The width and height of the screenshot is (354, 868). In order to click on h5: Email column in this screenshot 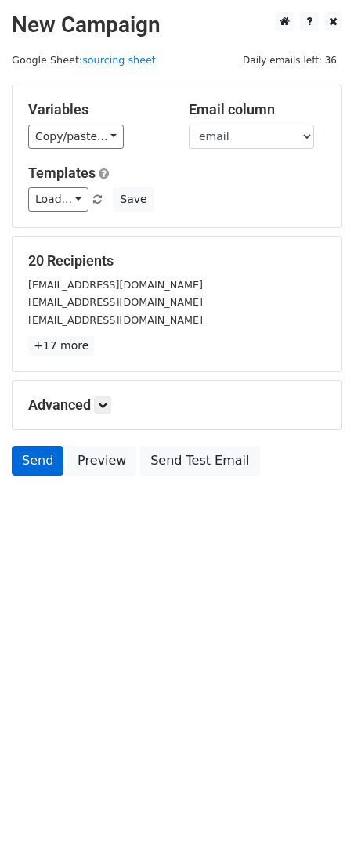, I will do `click(257, 110)`.